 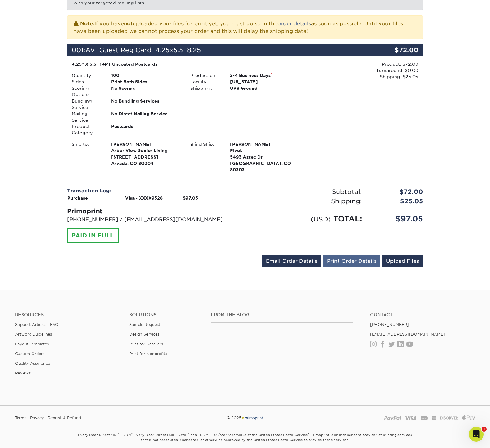 I want to click on a: Privacy, so click(x=37, y=418).